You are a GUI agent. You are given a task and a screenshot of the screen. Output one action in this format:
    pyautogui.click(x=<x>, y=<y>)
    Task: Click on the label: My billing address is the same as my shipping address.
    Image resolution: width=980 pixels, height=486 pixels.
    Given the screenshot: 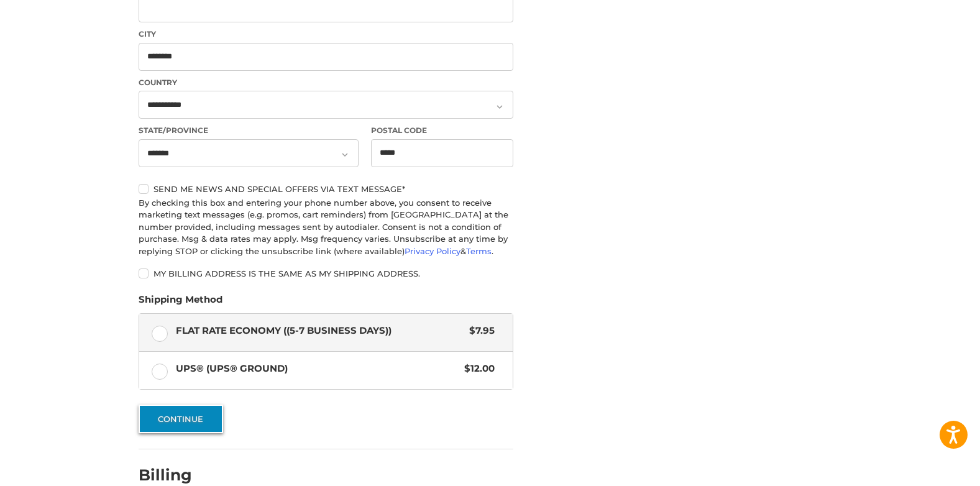 What is the action you would take?
    pyautogui.click(x=326, y=274)
    